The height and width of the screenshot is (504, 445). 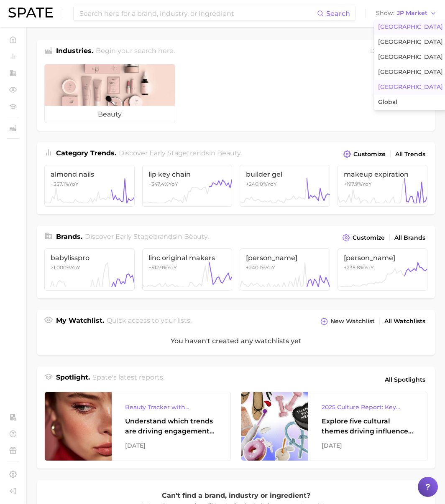 I want to click on span: Global, so click(x=388, y=102).